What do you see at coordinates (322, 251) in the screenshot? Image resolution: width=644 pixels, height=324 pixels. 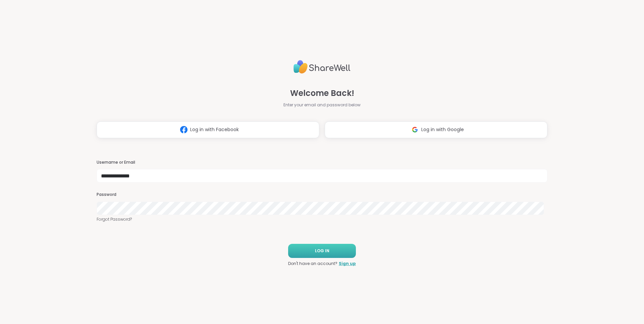 I see `button: LOG IN` at bounding box center [322, 251].